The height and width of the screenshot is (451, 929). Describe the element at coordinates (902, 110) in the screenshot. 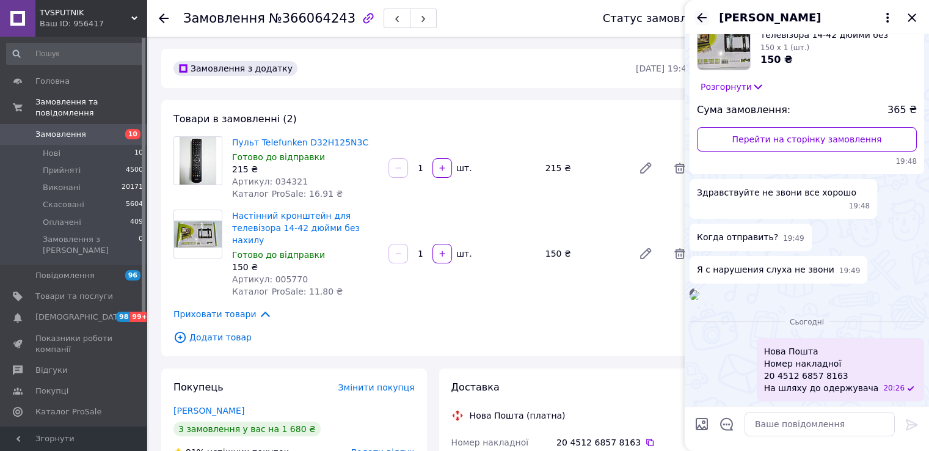

I see `span: 365 ₴` at that location.